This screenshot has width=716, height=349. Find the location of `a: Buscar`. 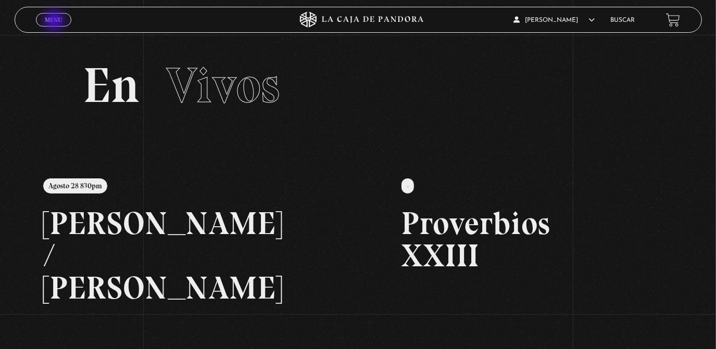

a: Buscar is located at coordinates (622, 20).